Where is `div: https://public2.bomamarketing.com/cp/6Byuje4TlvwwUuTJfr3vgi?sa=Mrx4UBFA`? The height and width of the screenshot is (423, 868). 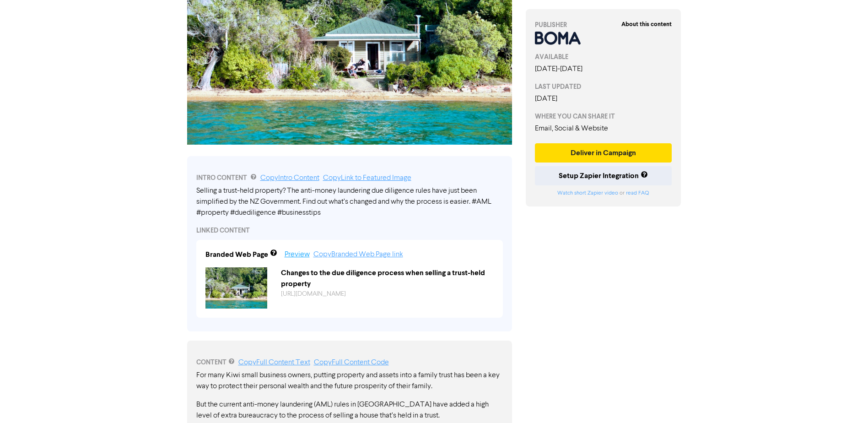
div: https://public2.bomamarketing.com/cp/6Byuje4TlvwwUuTJfr3vgi?sa=Mrx4UBFA is located at coordinates (387, 294).